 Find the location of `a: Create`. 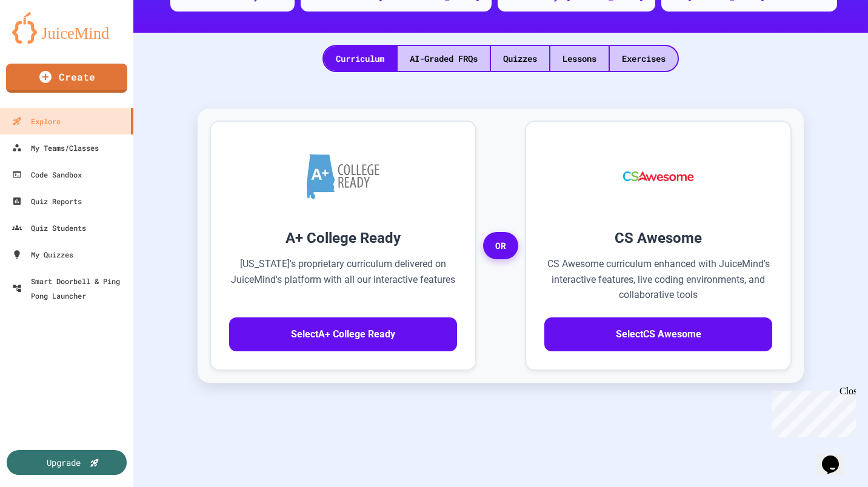

a: Create is located at coordinates (67, 78).